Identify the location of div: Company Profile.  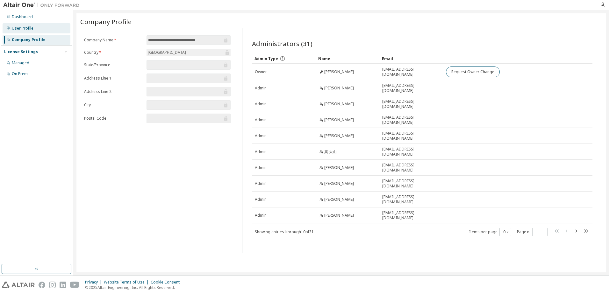
(29, 40).